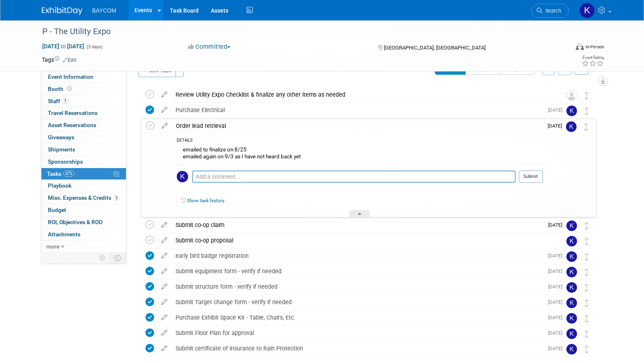  What do you see at coordinates (69, 174) in the screenshot?
I see `span: 67%` at bounding box center [69, 174].